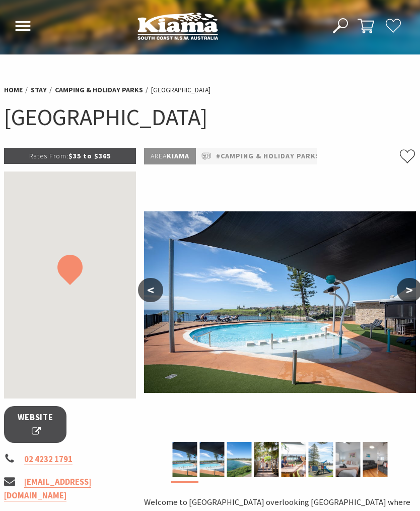 The image size is (420, 511). Describe the element at coordinates (13, 90) in the screenshot. I see `a: Home` at that location.